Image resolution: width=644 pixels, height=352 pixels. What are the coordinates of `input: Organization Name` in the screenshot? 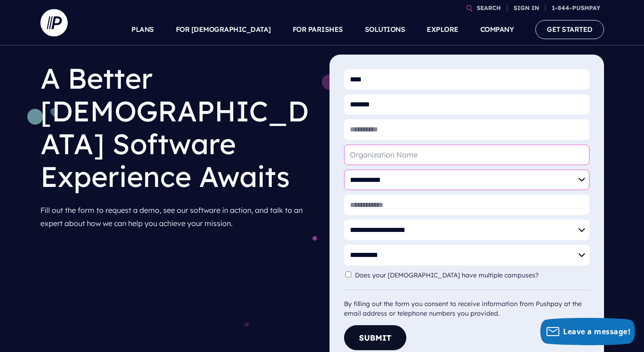 It's located at (467, 154).